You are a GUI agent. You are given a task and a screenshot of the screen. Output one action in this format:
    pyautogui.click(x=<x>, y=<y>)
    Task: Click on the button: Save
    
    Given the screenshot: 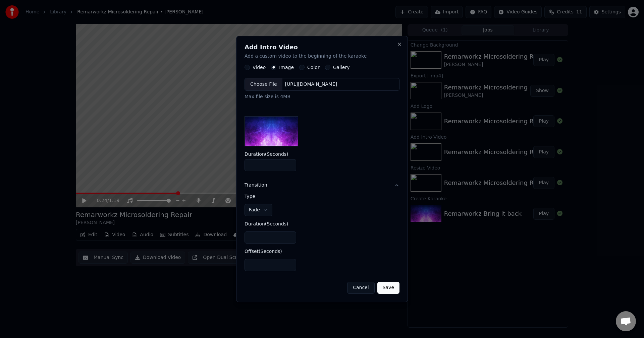 What is the action you would take?
    pyautogui.click(x=388, y=288)
    